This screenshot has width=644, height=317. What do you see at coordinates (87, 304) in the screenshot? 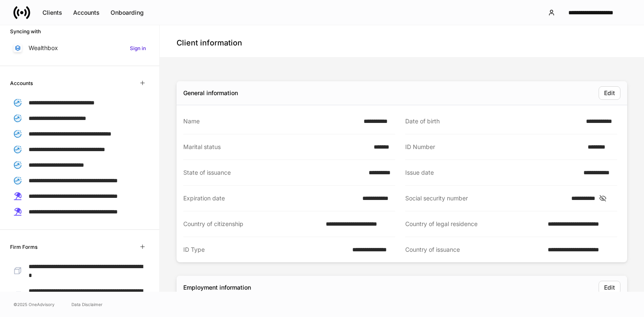
I see `a: Data Disclaimer` at bounding box center [87, 304].